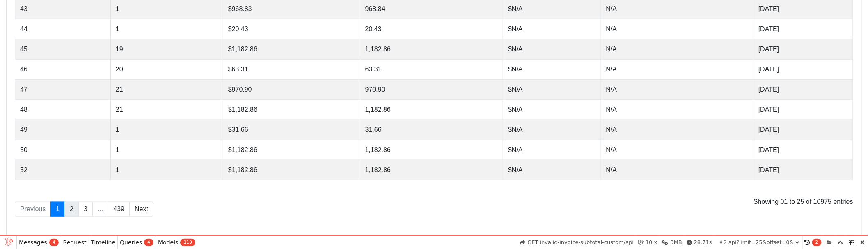 The image size is (868, 249). Describe the element at coordinates (647, 202) in the screenshot. I see `div: Showing 01 to 25 of 10975 entries` at that location.